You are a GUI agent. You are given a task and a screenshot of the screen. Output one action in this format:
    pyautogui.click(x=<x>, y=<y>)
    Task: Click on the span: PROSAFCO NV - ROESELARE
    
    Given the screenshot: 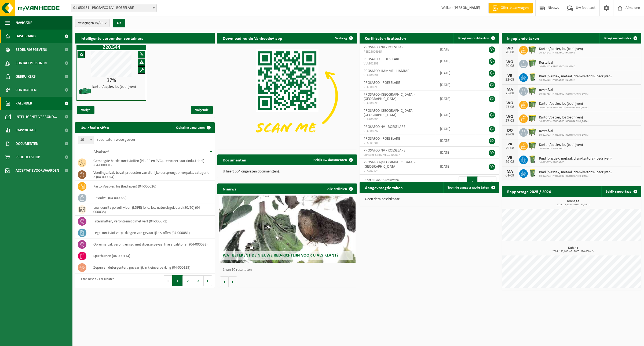 What is the action you would take?
    pyautogui.click(x=384, y=47)
    